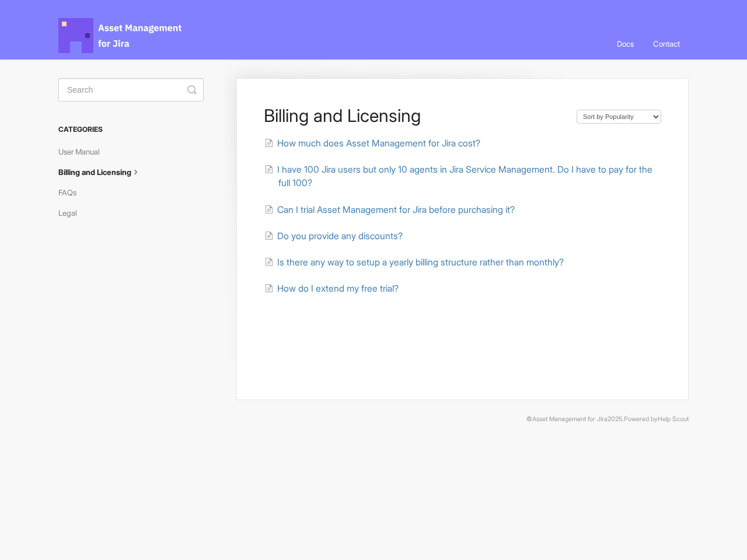 This screenshot has height=560, width=747. Describe the element at coordinates (131, 90) in the screenshot. I see `input: Search` at that location.